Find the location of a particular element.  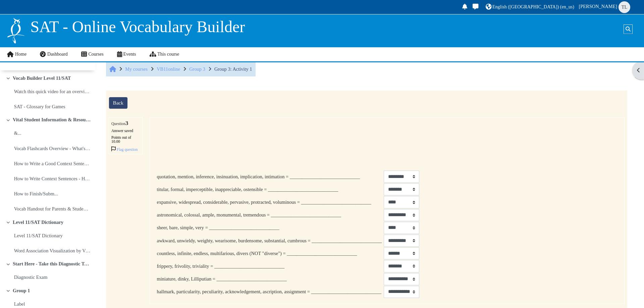

a: Events is located at coordinates (126, 54).